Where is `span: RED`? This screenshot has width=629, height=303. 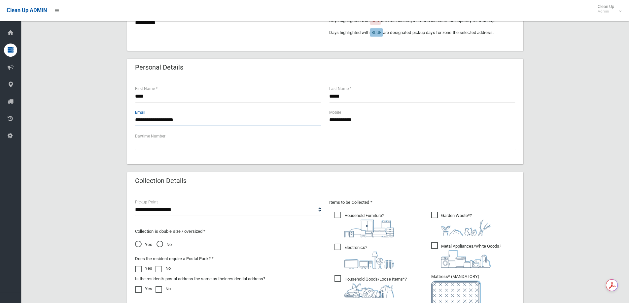
span: RED is located at coordinates (375, 20).